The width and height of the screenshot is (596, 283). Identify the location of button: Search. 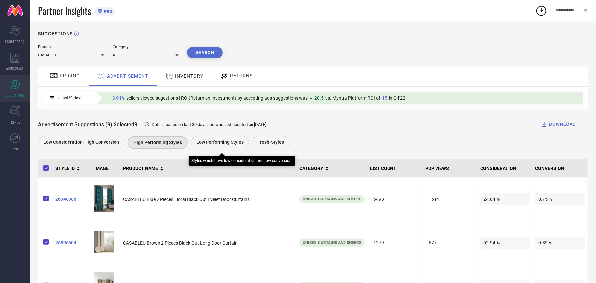
(205, 53).